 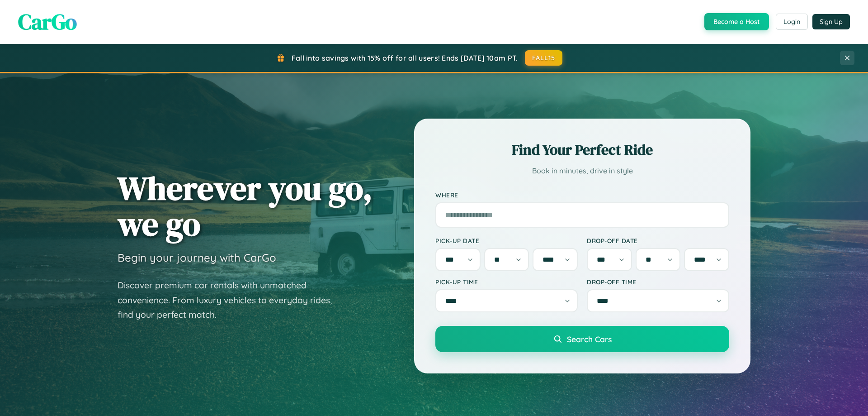 I want to click on label: Drop-off Time, so click(x=658, y=282).